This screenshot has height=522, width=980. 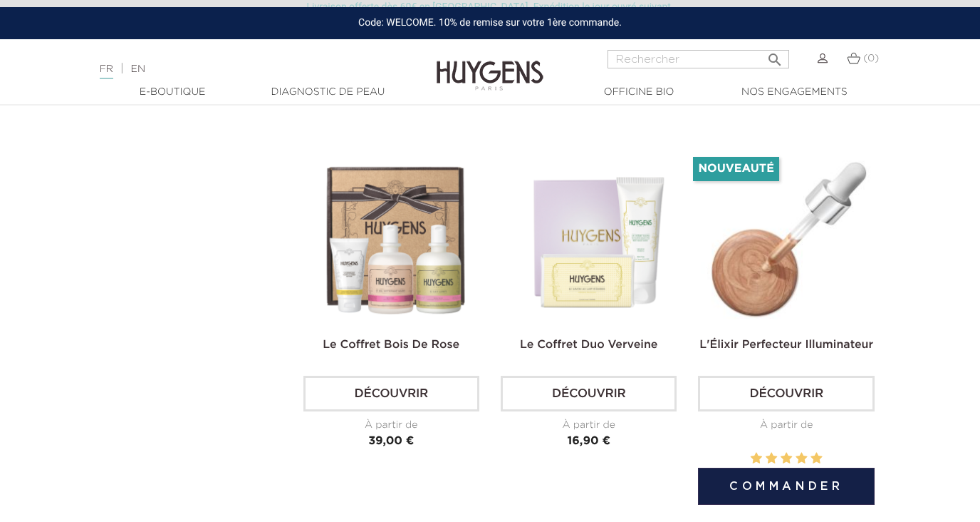 I want to click on span: (0), so click(x=871, y=59).